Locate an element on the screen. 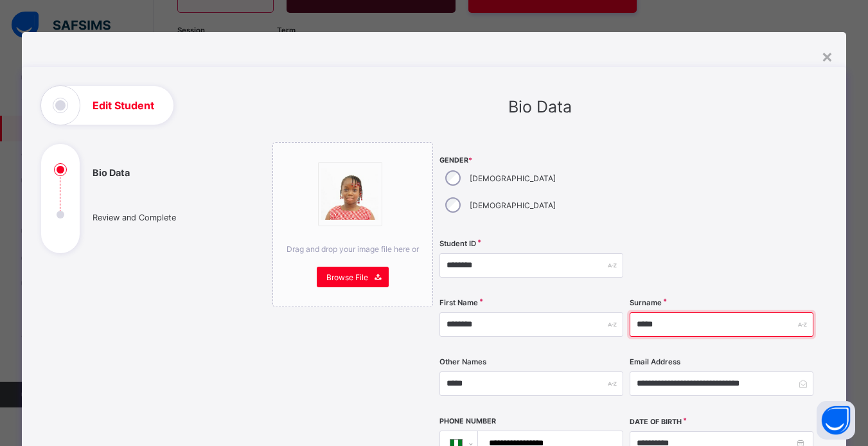 This screenshot has height=446, width=868. label: Other Names is located at coordinates (463, 362).